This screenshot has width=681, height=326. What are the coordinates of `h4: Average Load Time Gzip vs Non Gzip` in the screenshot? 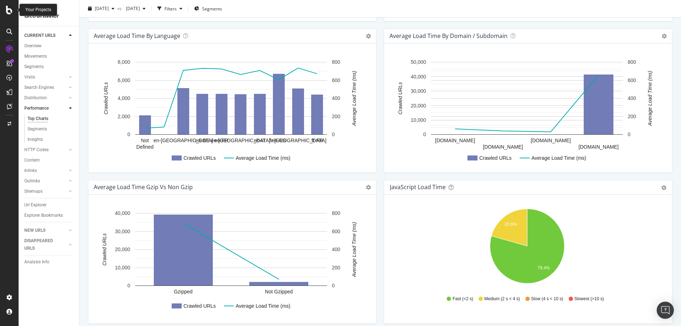 It's located at (143, 187).